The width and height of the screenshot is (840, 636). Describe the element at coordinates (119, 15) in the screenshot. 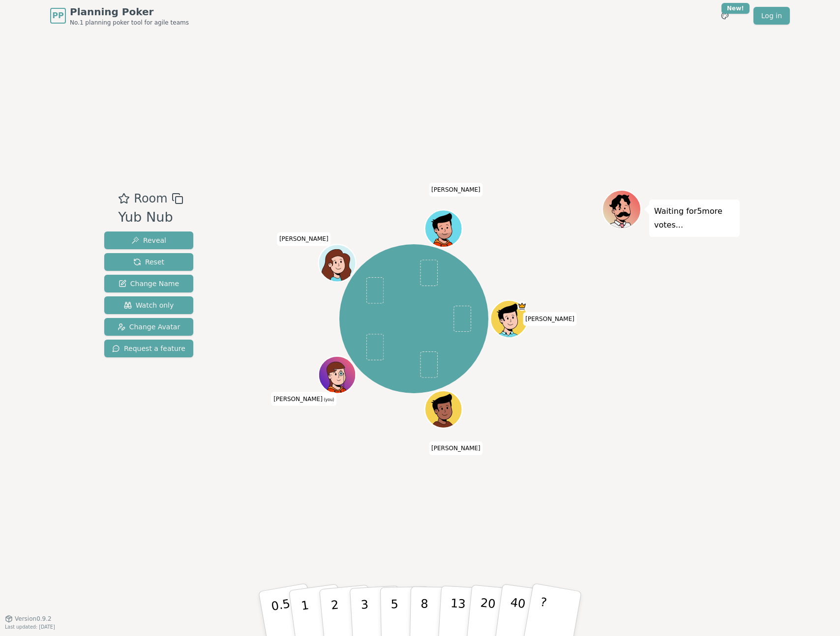

I see `a: PPPlanning PokerNo.1 planning poker tool for agile teams` at that location.